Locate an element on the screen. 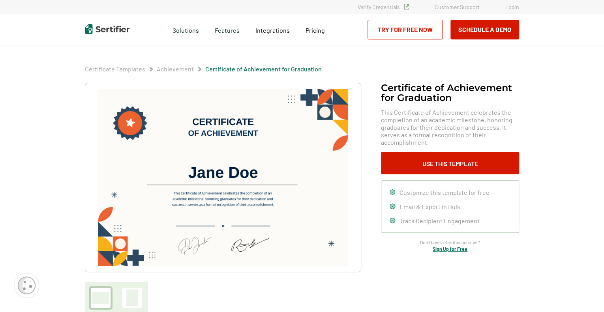 This screenshot has width=604, height=312. div: Chat Widget is located at coordinates (584, 293).